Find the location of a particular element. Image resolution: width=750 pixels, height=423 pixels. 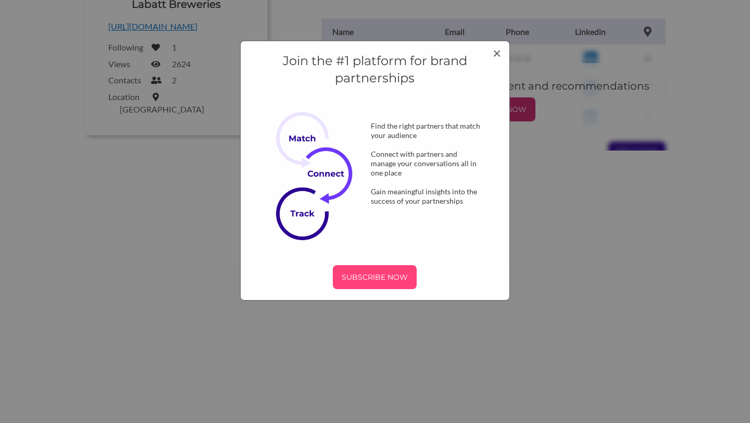

div: Connect with partners and manage your conversations all in one place is located at coordinates (426, 163).